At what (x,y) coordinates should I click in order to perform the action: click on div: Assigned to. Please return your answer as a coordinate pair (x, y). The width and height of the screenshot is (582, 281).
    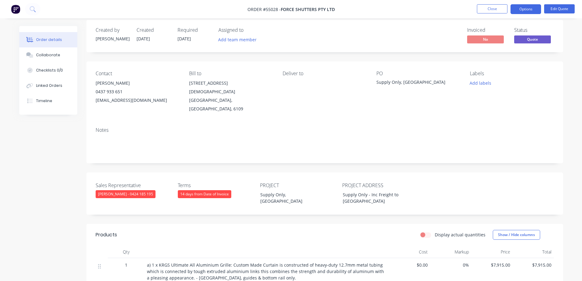
    Looking at the image, I should click on (249, 30).